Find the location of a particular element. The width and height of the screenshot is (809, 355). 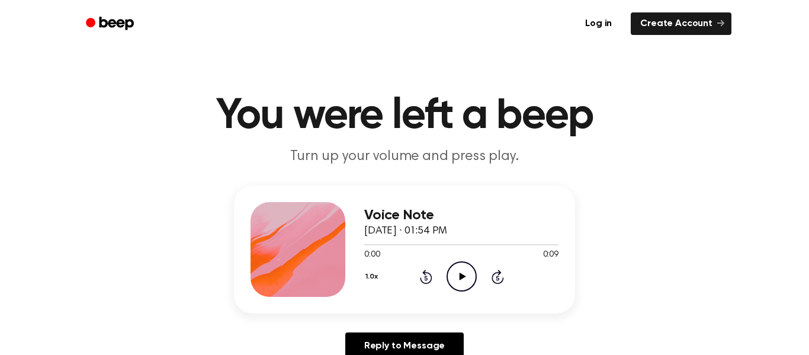

p: Turn up your volume and press play. is located at coordinates (405, 156).